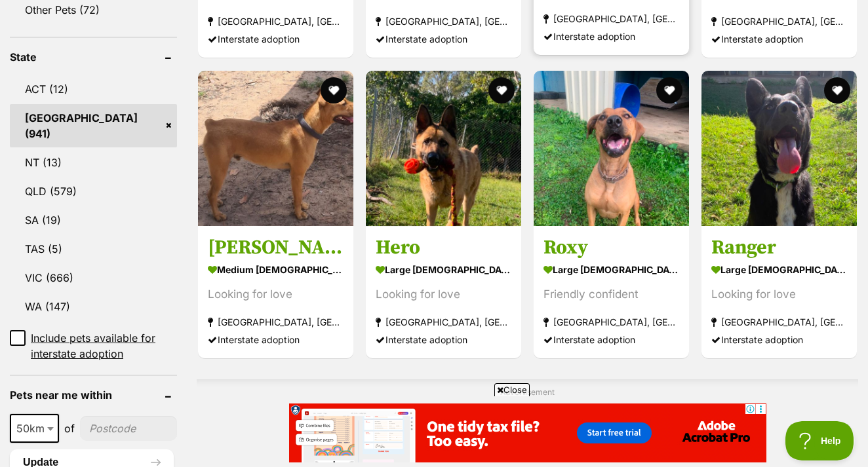 Image resolution: width=868 pixels, height=467 pixels. Describe the element at coordinates (93, 89) in the screenshot. I see `a: ACT (12)` at that location.